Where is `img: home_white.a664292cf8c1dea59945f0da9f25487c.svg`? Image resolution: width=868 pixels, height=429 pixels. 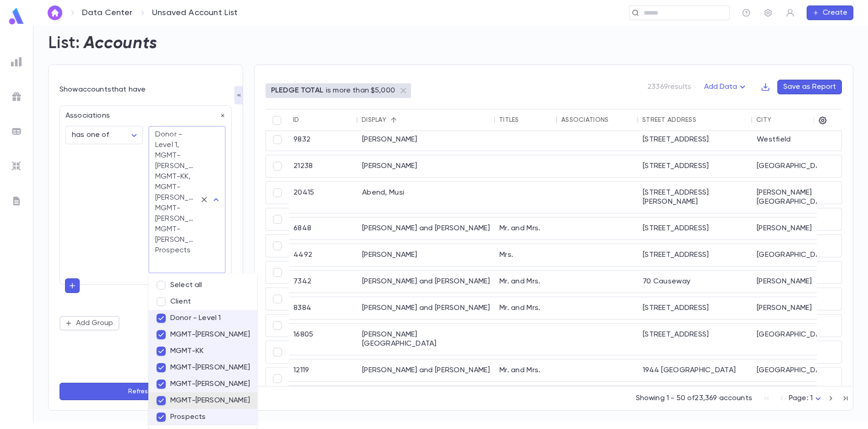 img: home_white.a664292cf8c1dea59945f0da9f25487c.svg is located at coordinates (55, 13).